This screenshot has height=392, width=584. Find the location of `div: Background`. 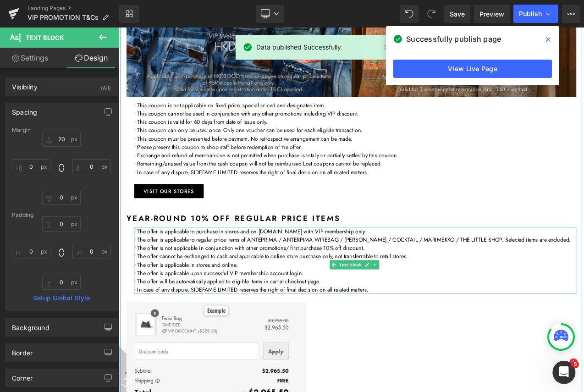

div: Background is located at coordinates (31, 325).